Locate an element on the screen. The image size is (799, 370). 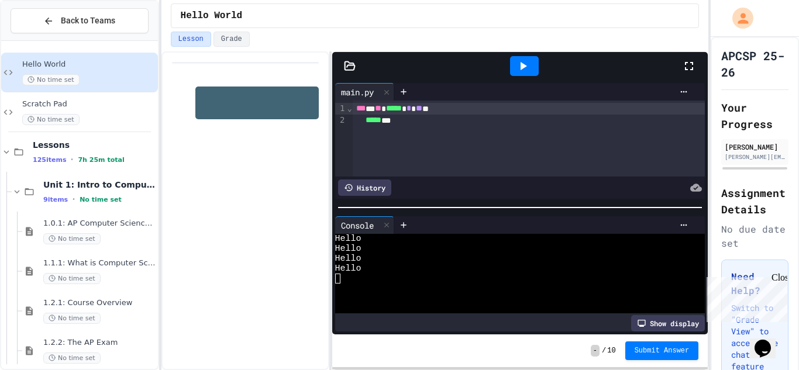
span: 1.2.2: The AP Exam is located at coordinates (99, 343).